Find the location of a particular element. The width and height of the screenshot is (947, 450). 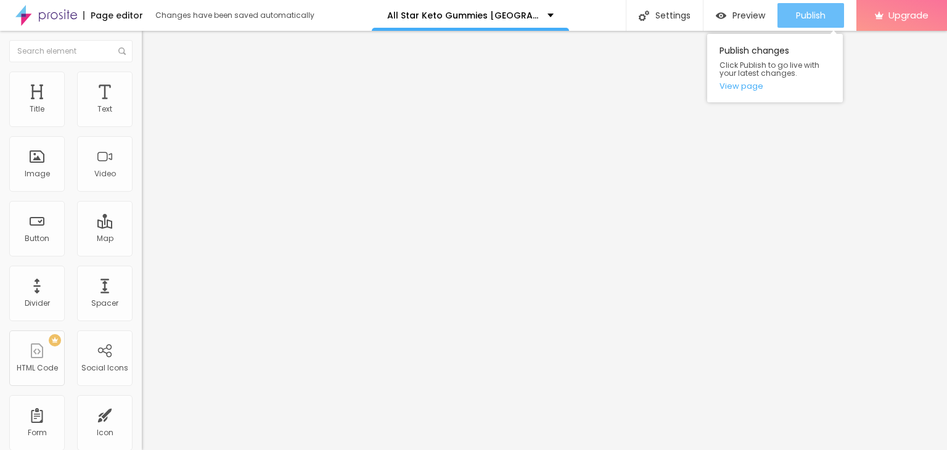

div: Text is located at coordinates (105, 109).